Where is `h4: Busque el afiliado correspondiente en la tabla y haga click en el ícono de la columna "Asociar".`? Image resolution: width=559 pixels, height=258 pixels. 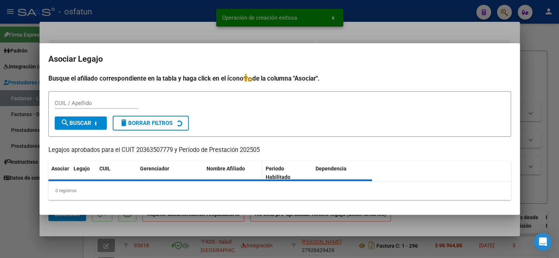
h4: Busque el afiliado correspondiente en la tabla y haga click en el ícono de la columna "Asociar". is located at coordinates (280, 78).